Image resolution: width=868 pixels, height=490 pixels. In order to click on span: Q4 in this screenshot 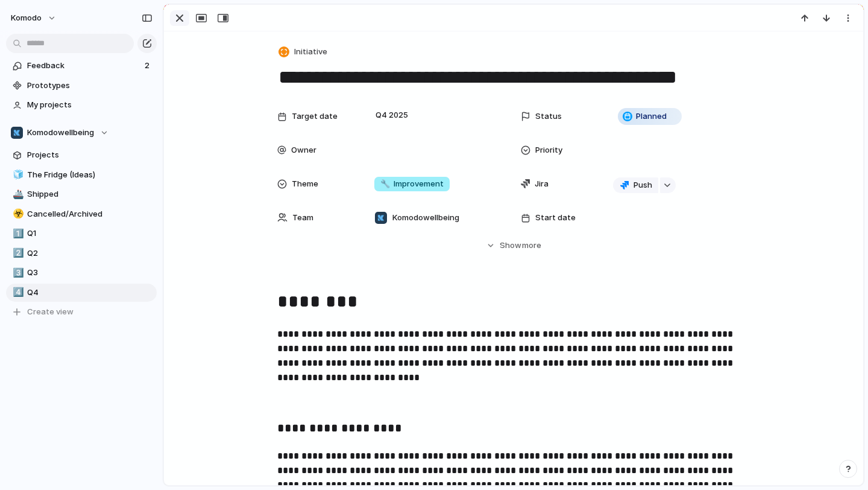, I will do `click(90, 292)`.